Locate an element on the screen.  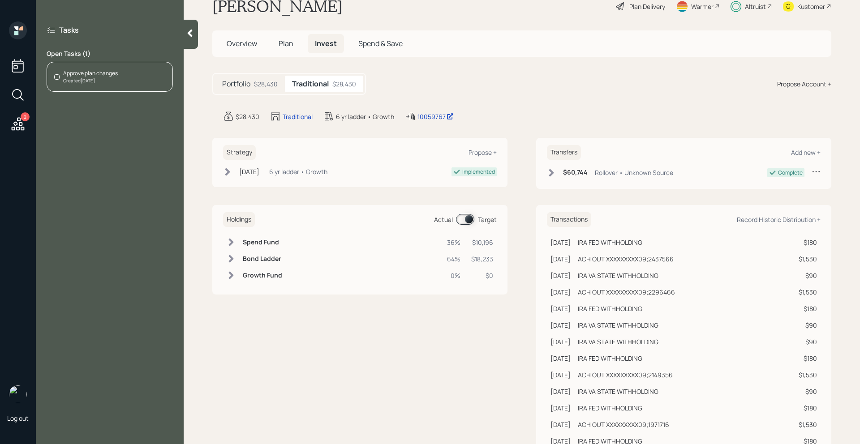
div: 0% is located at coordinates (454, 275).